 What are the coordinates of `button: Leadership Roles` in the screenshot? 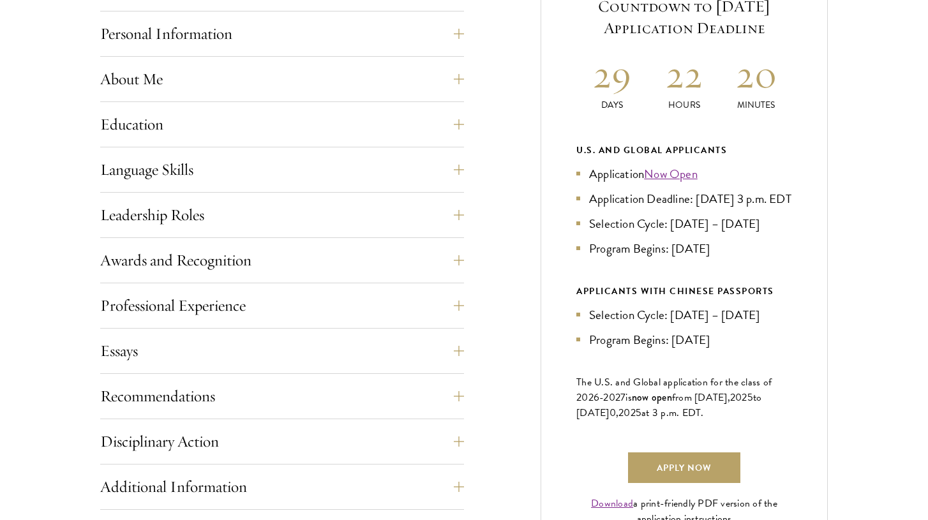 It's located at (282, 215).